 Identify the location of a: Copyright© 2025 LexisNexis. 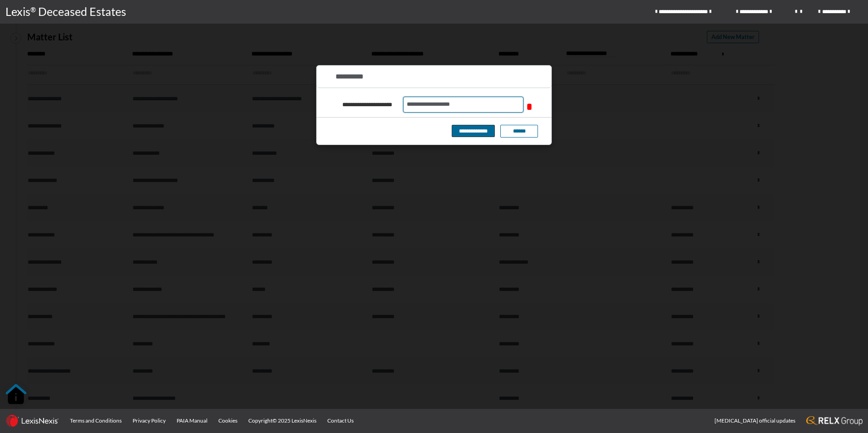
(282, 421).